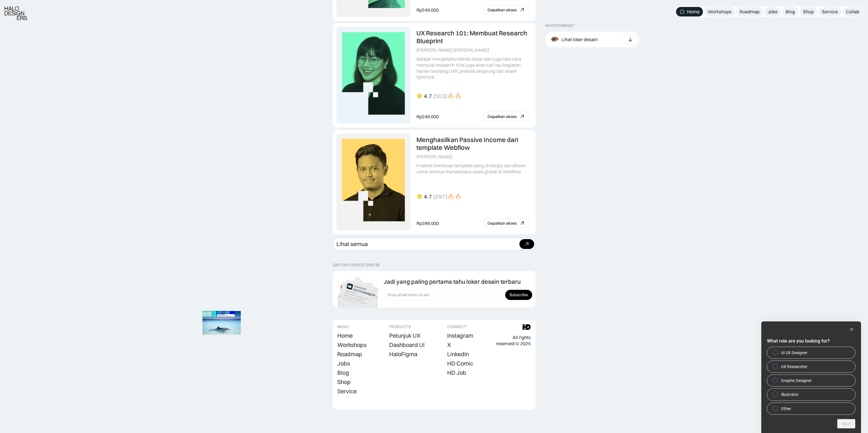 The height and width of the screenshot is (433, 868). I want to click on div: X, so click(449, 345).